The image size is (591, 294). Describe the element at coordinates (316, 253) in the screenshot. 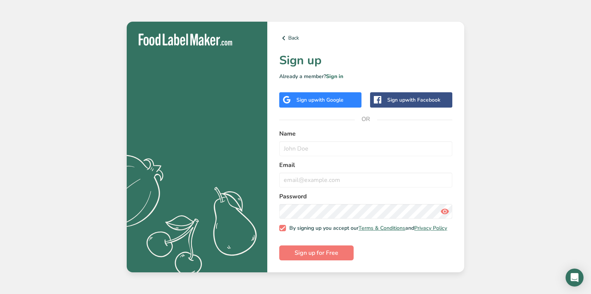

I see `button: Sign up for Free` at that location.